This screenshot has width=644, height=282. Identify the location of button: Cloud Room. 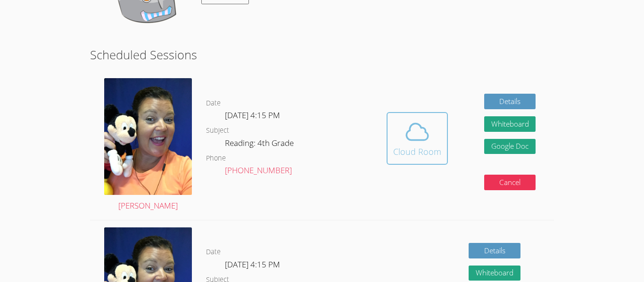
(417, 138).